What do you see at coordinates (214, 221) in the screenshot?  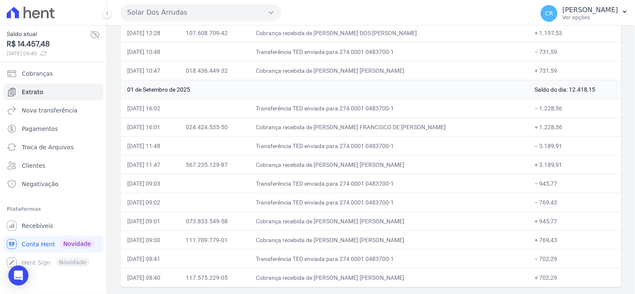 I see `td: 073.833.549-58` at bounding box center [214, 221].